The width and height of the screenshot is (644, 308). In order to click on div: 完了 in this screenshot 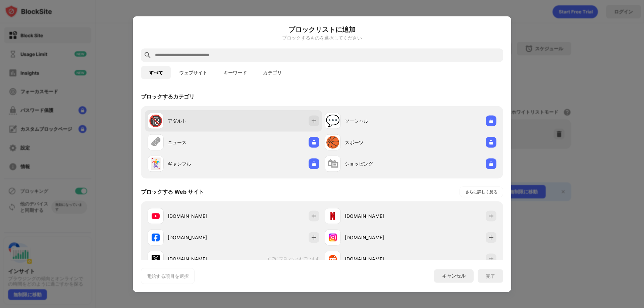, I will do `click(490, 276)`.